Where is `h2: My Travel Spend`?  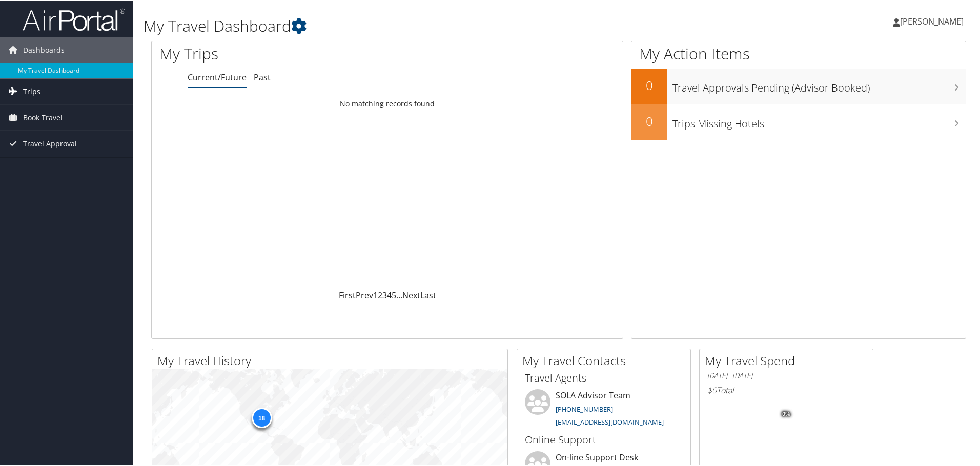 h2: My Travel Spend is located at coordinates (788, 360).